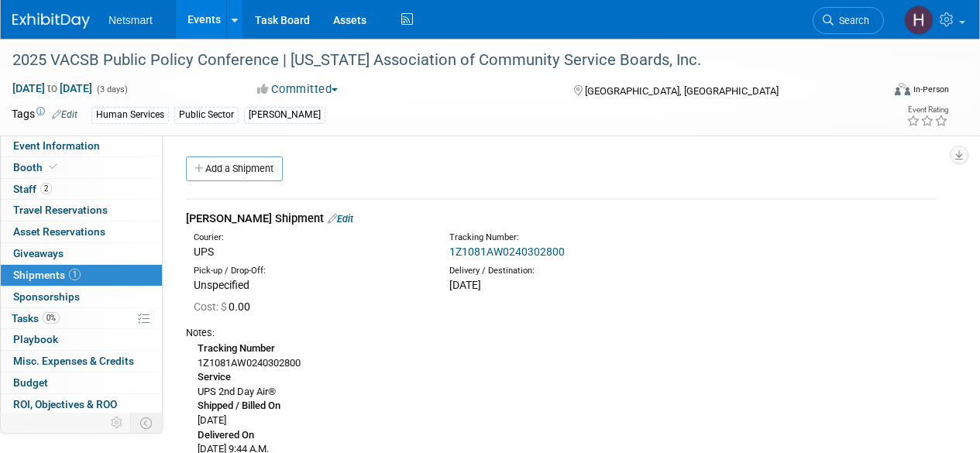 This screenshot has height=453, width=980. What do you see at coordinates (65, 405) in the screenshot?
I see `span: ROI, Objectives & ROO` at bounding box center [65, 405].